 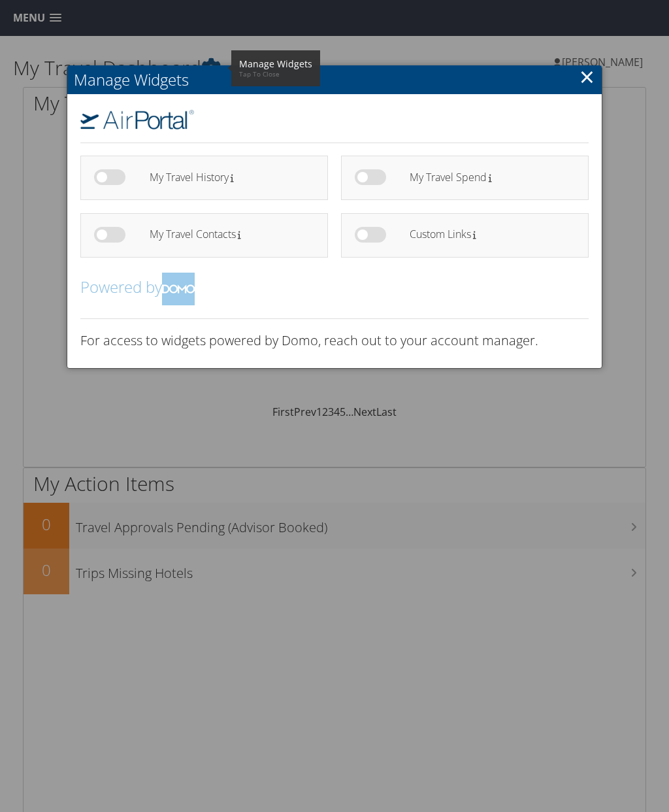 I want to click on a: Close, so click(x=587, y=76).